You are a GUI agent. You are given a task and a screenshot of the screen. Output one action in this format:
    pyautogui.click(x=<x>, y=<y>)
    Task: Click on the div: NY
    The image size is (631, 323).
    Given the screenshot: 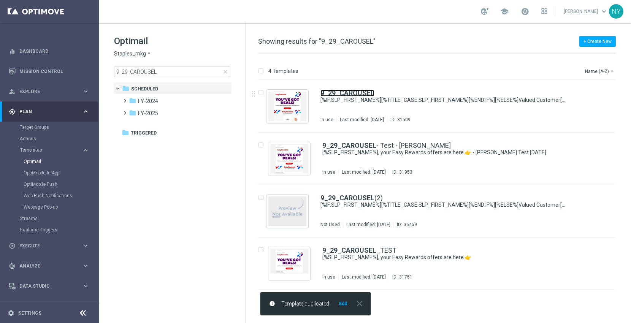 What is the action you would take?
    pyautogui.click(x=616, y=11)
    